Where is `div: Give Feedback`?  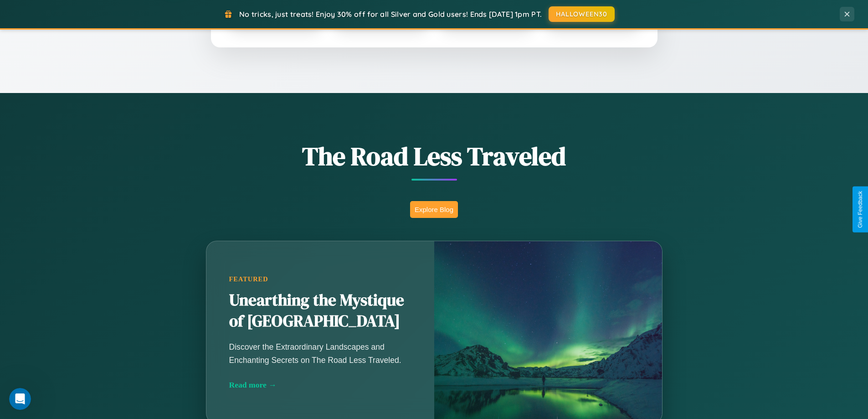 div: Give Feedback is located at coordinates (860, 209).